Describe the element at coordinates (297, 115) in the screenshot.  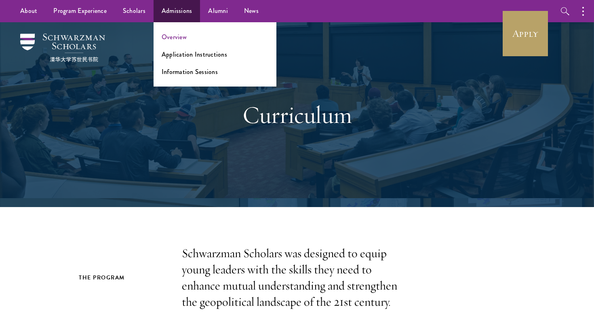
I see `h1: Curriculum` at that location.